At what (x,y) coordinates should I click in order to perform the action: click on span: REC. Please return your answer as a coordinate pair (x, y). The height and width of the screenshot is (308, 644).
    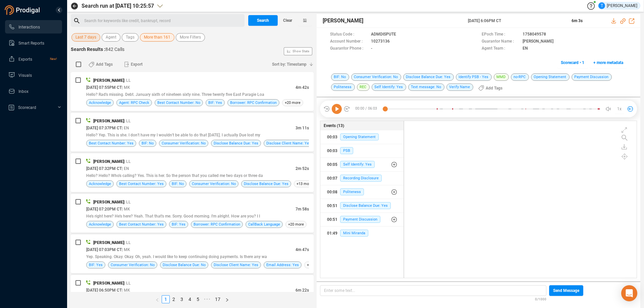
    Looking at the image, I should click on (363, 87).